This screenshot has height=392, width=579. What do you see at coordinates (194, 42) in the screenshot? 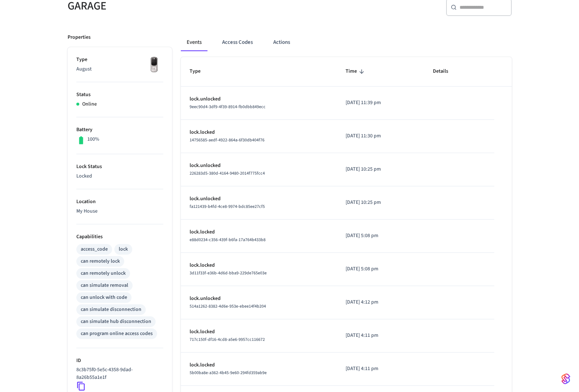
I see `button: Events` at bounding box center [194, 42].